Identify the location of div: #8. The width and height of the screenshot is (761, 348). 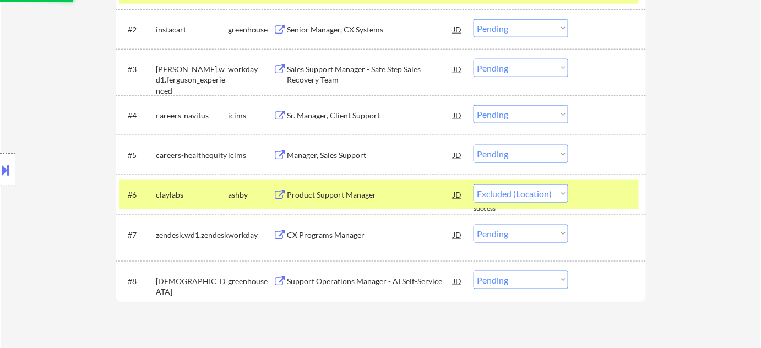
(137, 282).